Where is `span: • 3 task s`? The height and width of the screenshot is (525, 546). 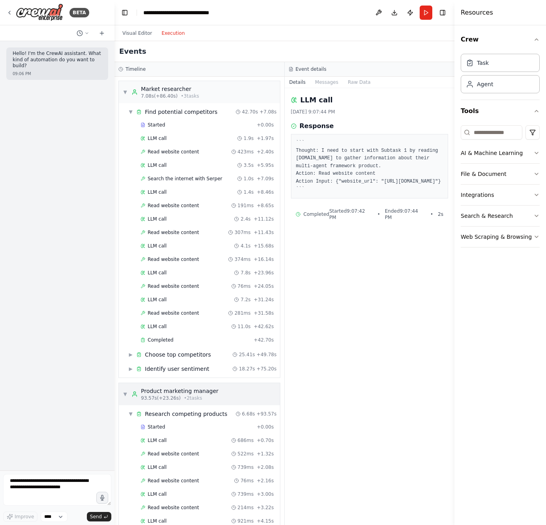 span: • 3 task s is located at coordinates (190, 96).